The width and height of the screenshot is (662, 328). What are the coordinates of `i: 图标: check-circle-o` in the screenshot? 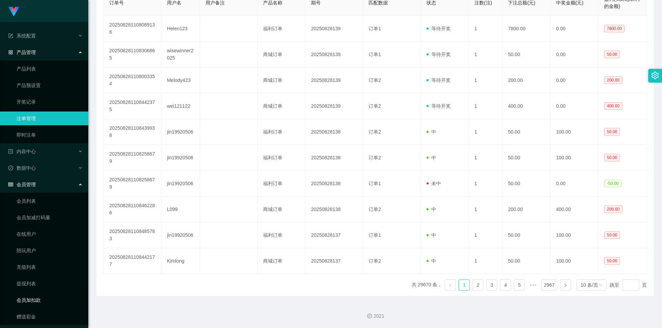 It's located at (11, 168).